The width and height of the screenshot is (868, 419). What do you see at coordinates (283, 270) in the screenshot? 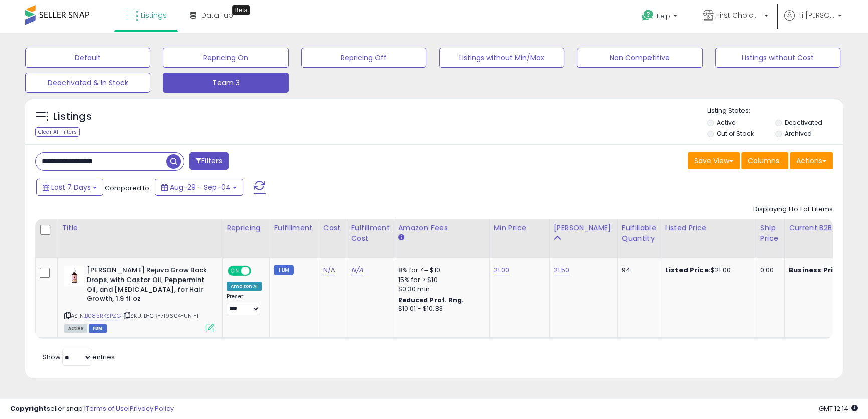
I see `small: FBM` at bounding box center [283, 270].